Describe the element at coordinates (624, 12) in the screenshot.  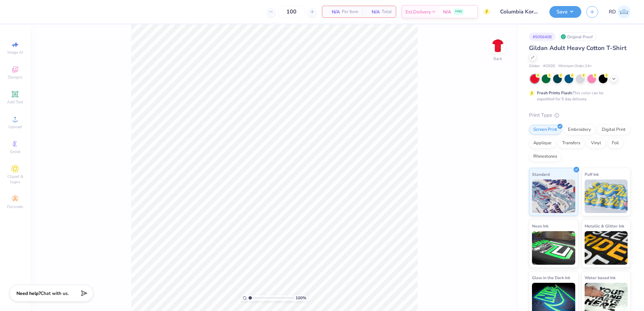
I see `img: Rommel Del Rosario` at that location.